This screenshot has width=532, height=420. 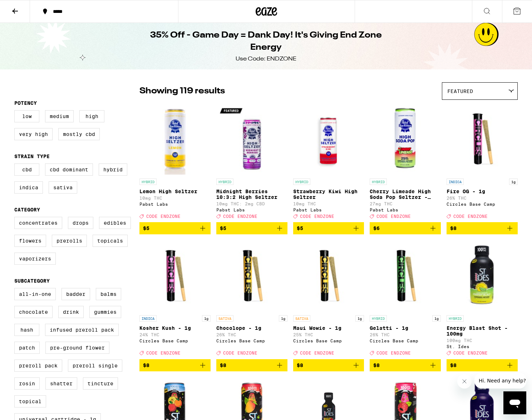 I want to click on img: Circles Base Camp - Chocolope - 1g, so click(x=252, y=276).